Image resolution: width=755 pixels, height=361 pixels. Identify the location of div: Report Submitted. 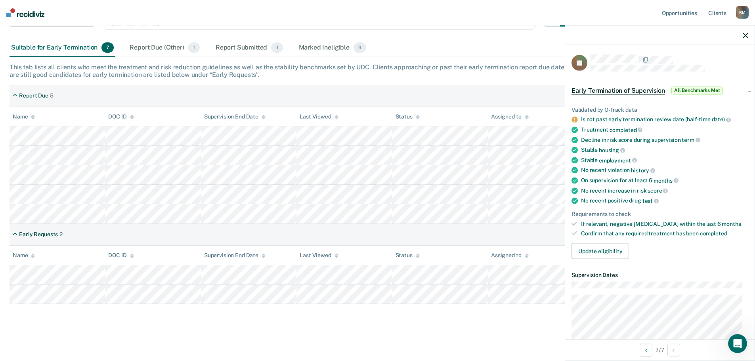
(249, 48).